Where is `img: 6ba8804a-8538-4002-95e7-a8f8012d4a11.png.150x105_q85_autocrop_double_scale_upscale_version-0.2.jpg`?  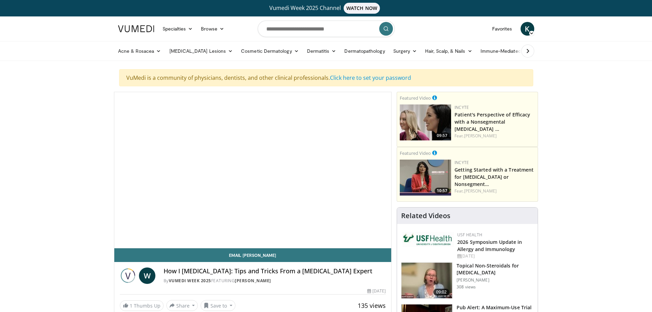
img: 6ba8804a-8538-4002-95e7-a8f8012d4a11.png.150x105_q85_autocrop_double_scale_upscale_version-0.2.jpg is located at coordinates (428, 239).